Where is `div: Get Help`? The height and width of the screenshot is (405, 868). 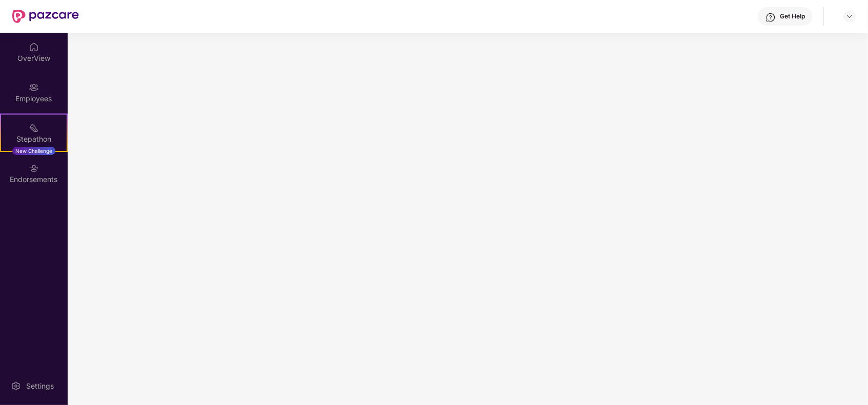 div: Get Help is located at coordinates (792, 17).